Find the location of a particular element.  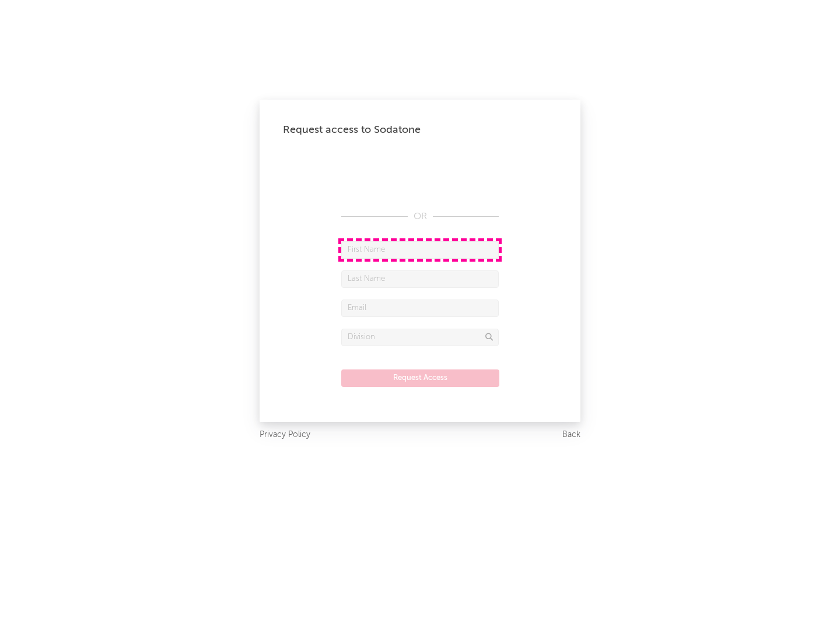

input: First Name is located at coordinates (420, 250).